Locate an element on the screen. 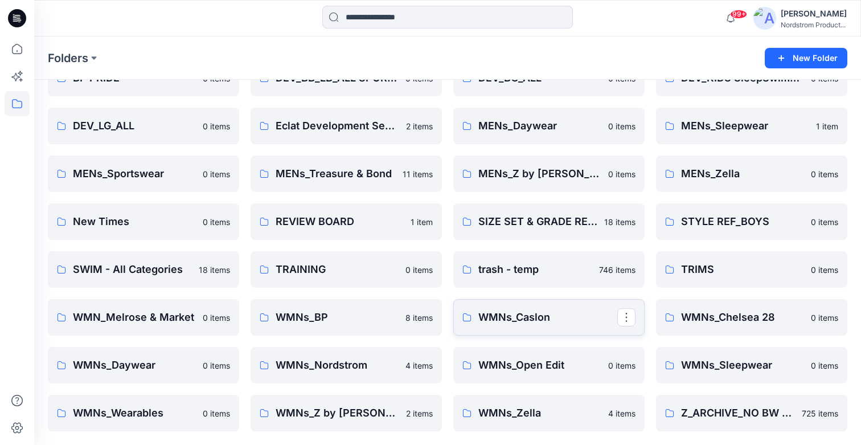 This screenshot has width=861, height=445. p: WMNs_Nordstrom is located at coordinates (337, 365).